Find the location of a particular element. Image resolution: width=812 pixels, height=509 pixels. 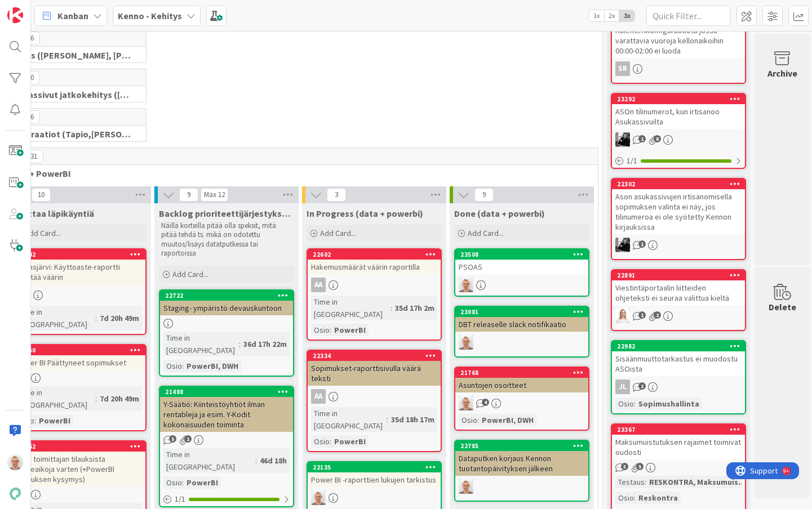

div: Lista toimittajan tilauksista vasteaikoja varten (+PowerBI asetuksen kysymys) is located at coordinates (79, 469).